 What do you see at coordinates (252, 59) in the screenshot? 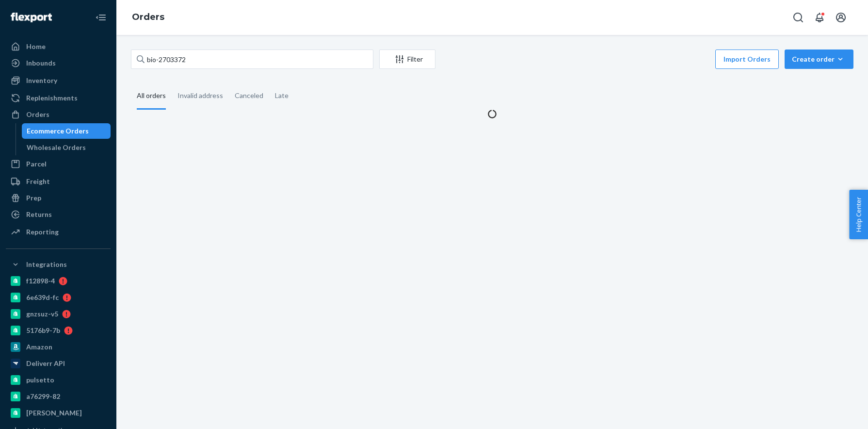
I see `input: Search orders` at bounding box center [252, 59].